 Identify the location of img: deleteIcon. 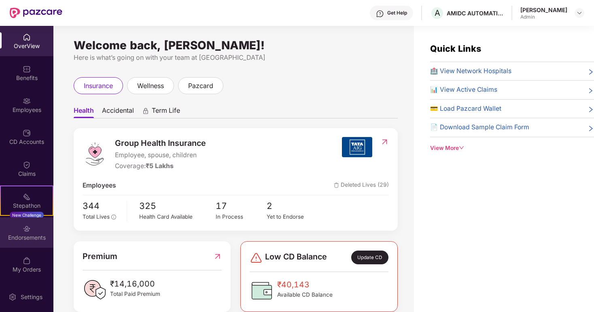
(336, 185).